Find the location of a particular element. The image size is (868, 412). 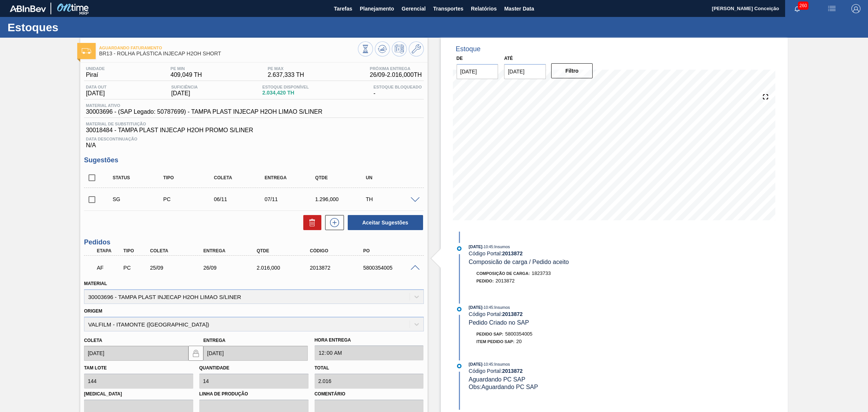

button: Visão Geral dos Estoques is located at coordinates (366, 49).